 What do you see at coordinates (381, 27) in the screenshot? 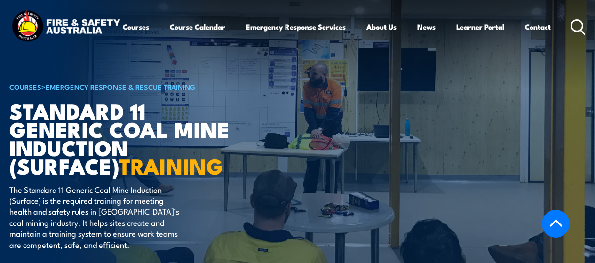
I see `a: About Us` at bounding box center [381, 27].